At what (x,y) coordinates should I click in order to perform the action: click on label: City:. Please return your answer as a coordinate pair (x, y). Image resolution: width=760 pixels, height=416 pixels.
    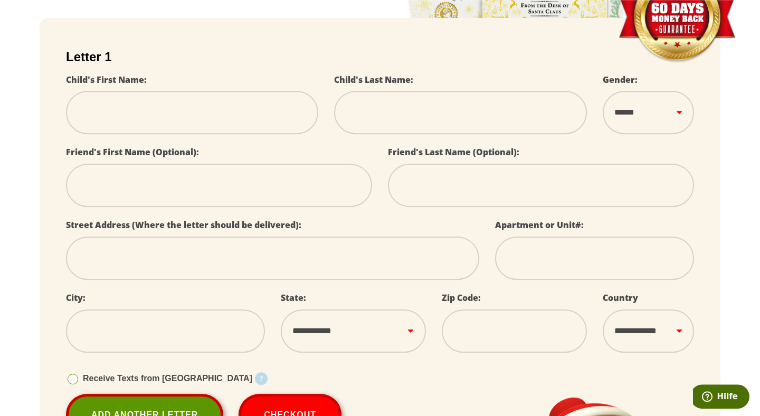
    Looking at the image, I should click on (75, 298).